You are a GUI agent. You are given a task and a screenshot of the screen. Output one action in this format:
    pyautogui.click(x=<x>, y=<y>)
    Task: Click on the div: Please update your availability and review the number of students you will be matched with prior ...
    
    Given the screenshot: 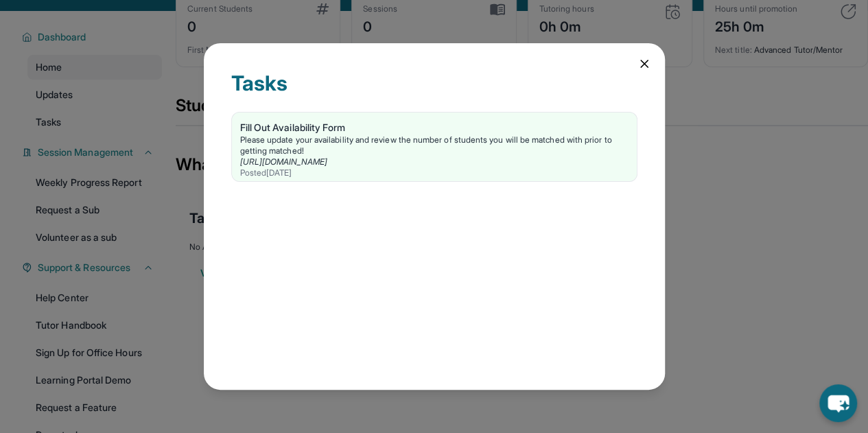 What is the action you would take?
    pyautogui.click(x=434, y=146)
    